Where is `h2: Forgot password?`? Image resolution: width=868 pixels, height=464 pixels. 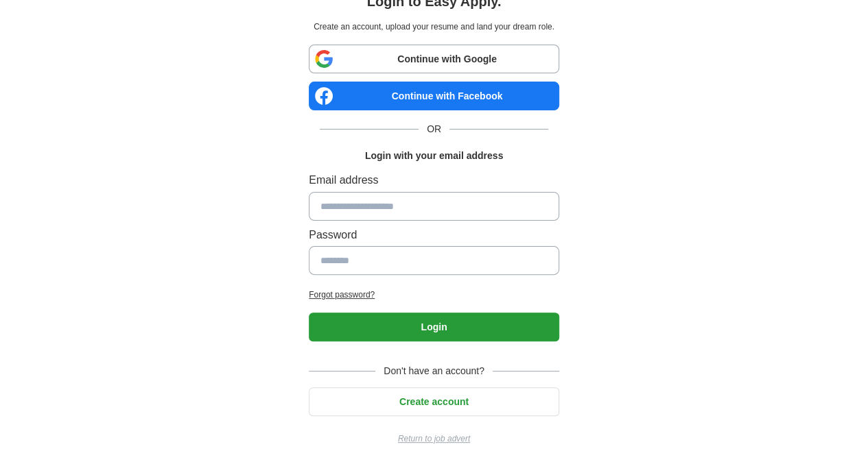
h2: Forgot password? is located at coordinates (433, 295).